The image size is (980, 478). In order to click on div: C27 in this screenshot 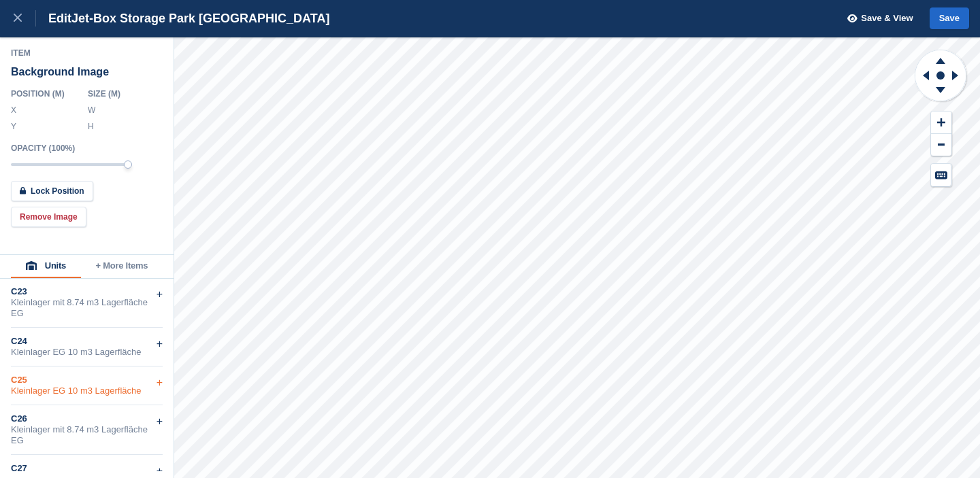, I will do `click(86, 468)`.